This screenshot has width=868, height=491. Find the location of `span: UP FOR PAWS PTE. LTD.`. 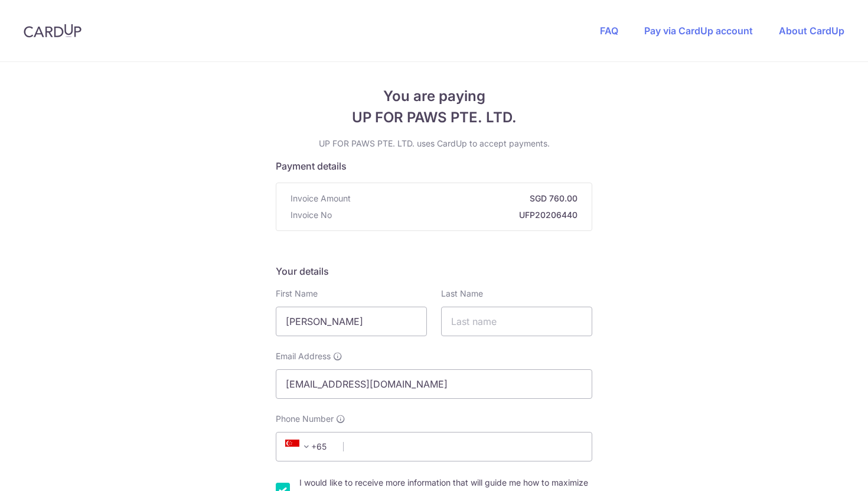

span: UP FOR PAWS PTE. LTD. is located at coordinates (434, 117).